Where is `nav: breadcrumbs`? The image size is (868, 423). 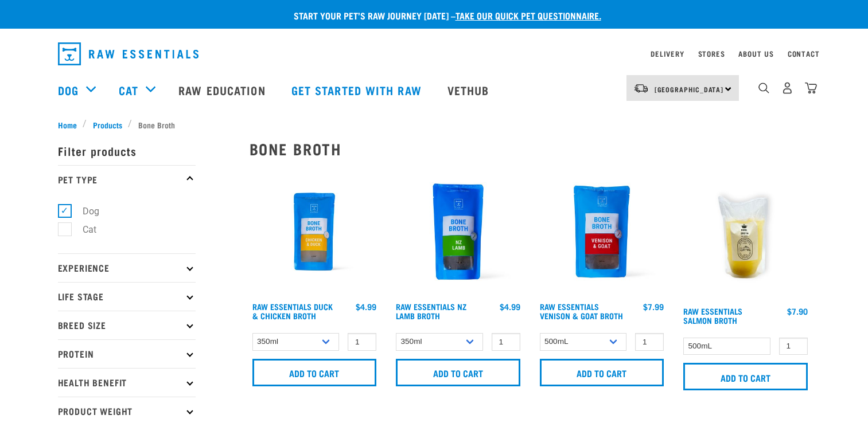 nav: breadcrumbs is located at coordinates (434, 124).